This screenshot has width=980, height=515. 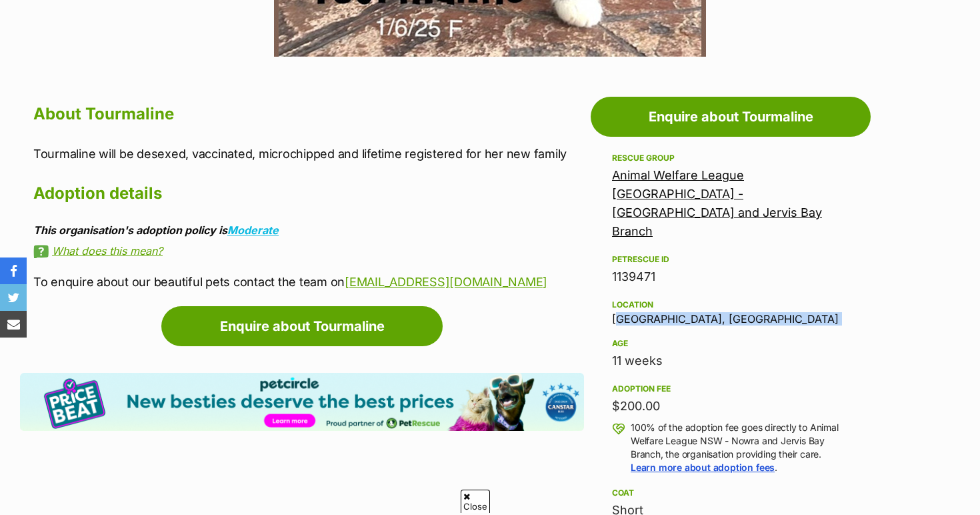 I want to click on h2: About Tourmaline, so click(x=309, y=114).